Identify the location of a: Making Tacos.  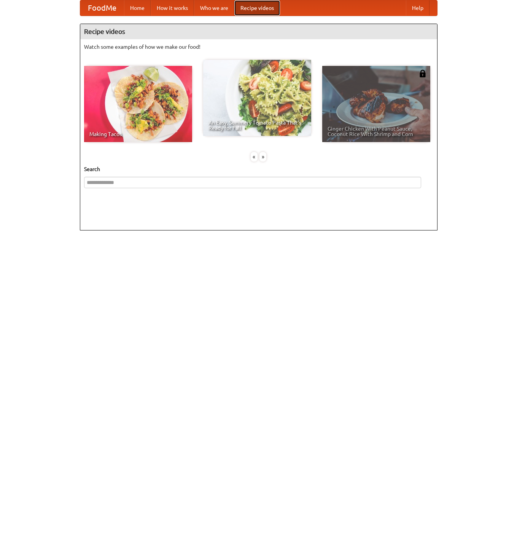
(138, 104).